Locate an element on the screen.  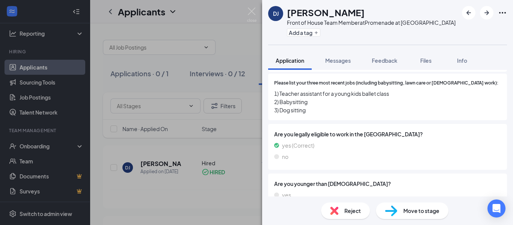
button: ArrowLeftNew is located at coordinates (469, 13).